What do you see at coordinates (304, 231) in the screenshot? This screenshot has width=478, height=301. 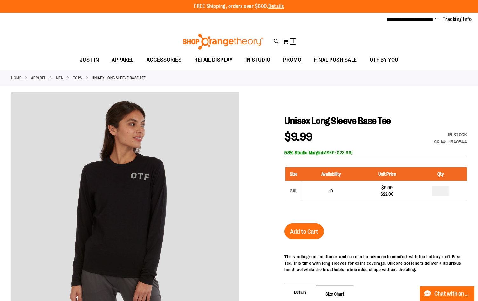 I see `span: Add to Cart` at bounding box center [304, 231].